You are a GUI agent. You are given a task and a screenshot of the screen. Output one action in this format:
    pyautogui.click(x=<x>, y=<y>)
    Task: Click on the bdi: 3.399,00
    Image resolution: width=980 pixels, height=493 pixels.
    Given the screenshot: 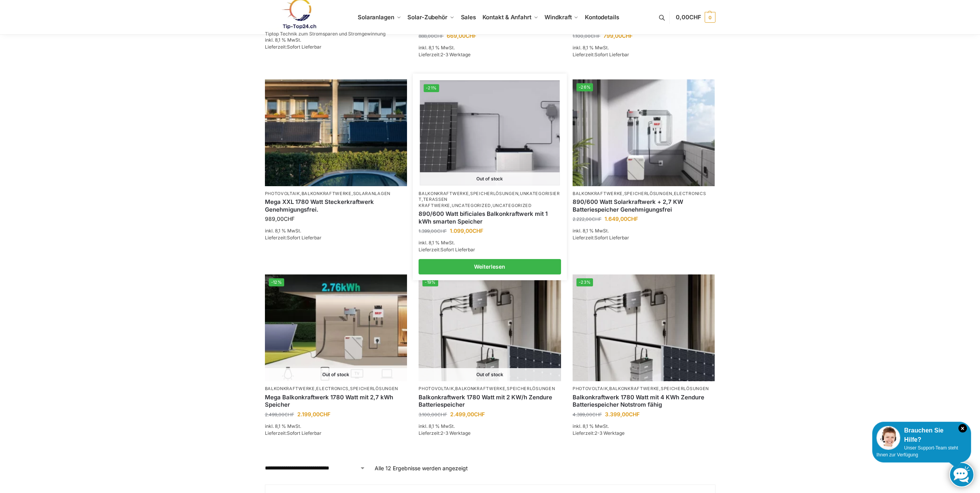 What is the action you would take?
    pyautogui.click(x=622, y=414)
    